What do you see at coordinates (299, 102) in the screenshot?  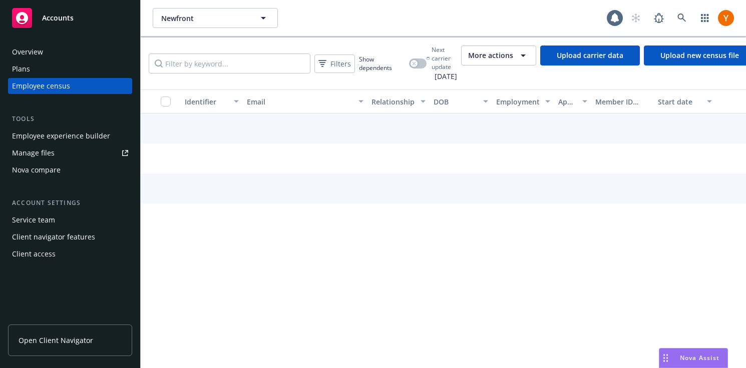 I see `div: Email` at bounding box center [299, 102].